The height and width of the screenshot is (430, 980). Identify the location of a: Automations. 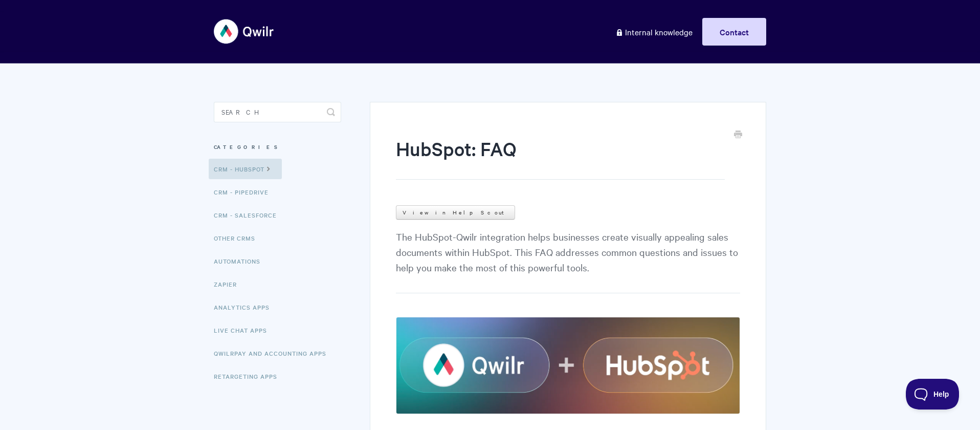
(241, 261).